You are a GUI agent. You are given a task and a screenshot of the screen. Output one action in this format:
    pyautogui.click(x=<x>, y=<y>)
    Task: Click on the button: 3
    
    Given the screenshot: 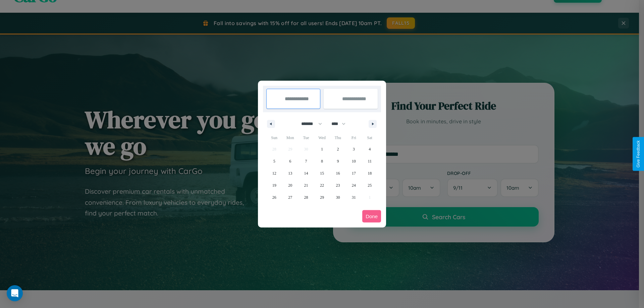 What is the action you would take?
    pyautogui.click(x=353, y=149)
    